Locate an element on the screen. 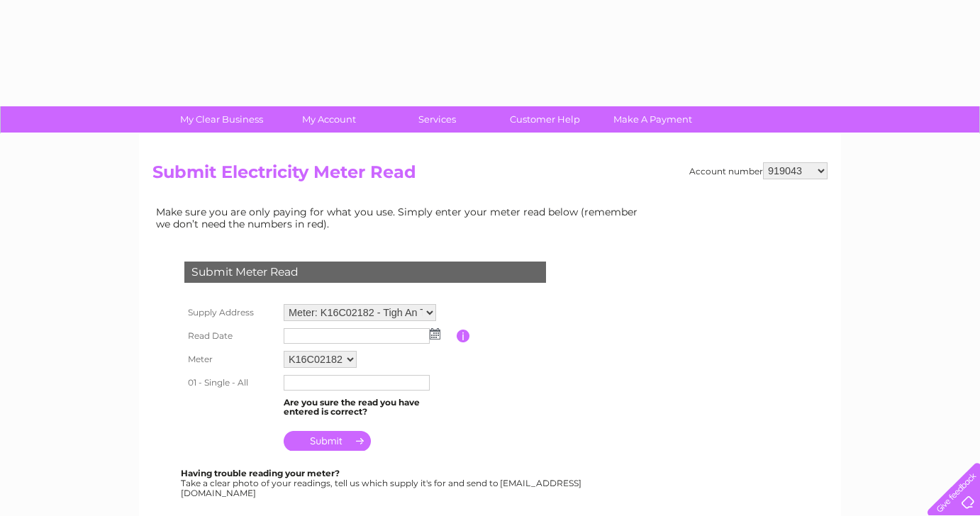 This screenshot has width=980, height=516. div: Submit Meter Read is located at coordinates (365, 272).